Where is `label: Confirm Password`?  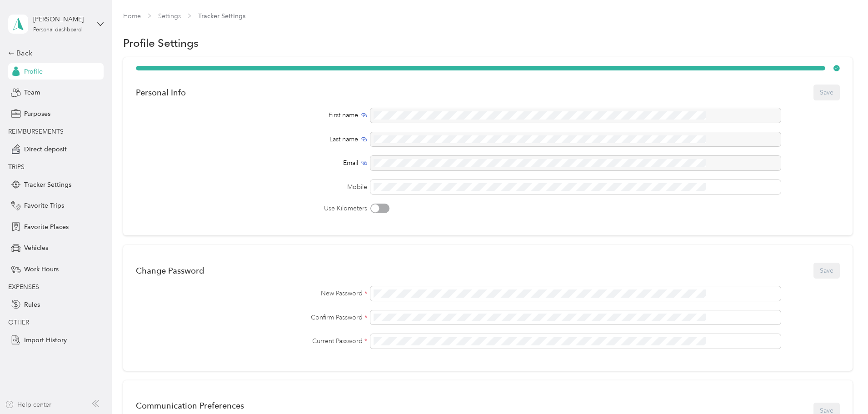
label: Confirm Password is located at coordinates (251, 317).